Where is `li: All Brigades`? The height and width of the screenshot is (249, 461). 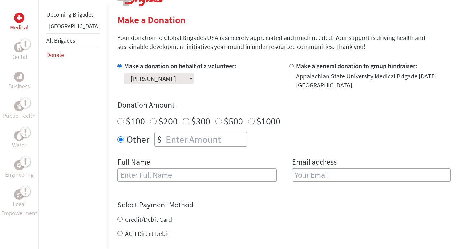 li: All Brigades is located at coordinates (73, 41).